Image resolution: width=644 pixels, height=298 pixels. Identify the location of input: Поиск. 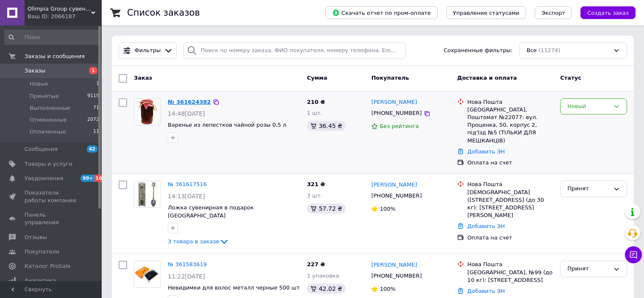
(52, 37).